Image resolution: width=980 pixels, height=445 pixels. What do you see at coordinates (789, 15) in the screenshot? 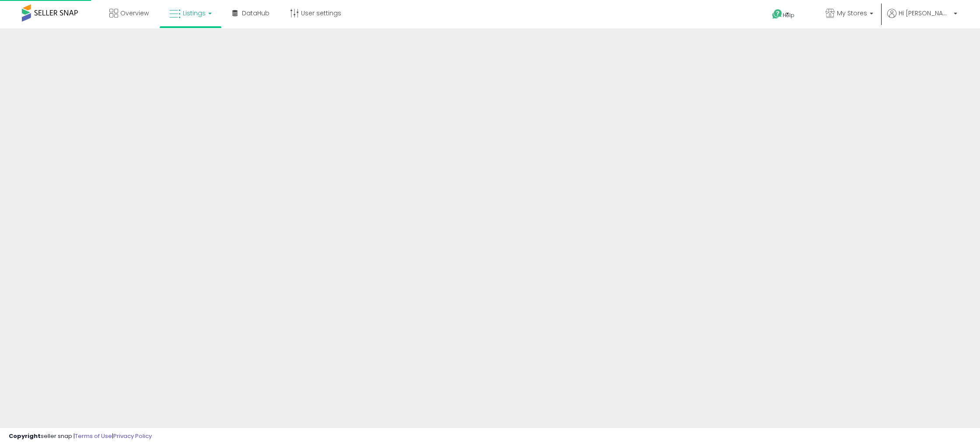
I see `span: Help` at bounding box center [789, 15].